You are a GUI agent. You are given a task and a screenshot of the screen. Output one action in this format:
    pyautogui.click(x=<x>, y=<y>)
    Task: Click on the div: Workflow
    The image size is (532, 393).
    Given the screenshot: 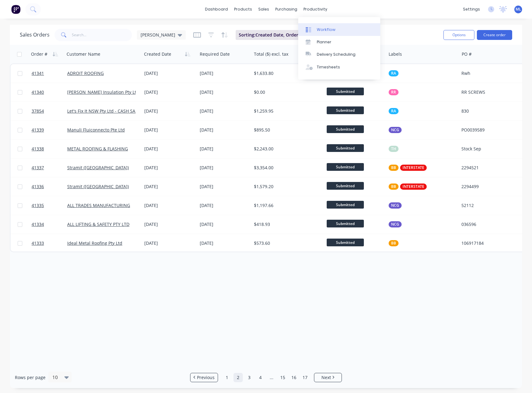 What is the action you would take?
    pyautogui.click(x=326, y=30)
    